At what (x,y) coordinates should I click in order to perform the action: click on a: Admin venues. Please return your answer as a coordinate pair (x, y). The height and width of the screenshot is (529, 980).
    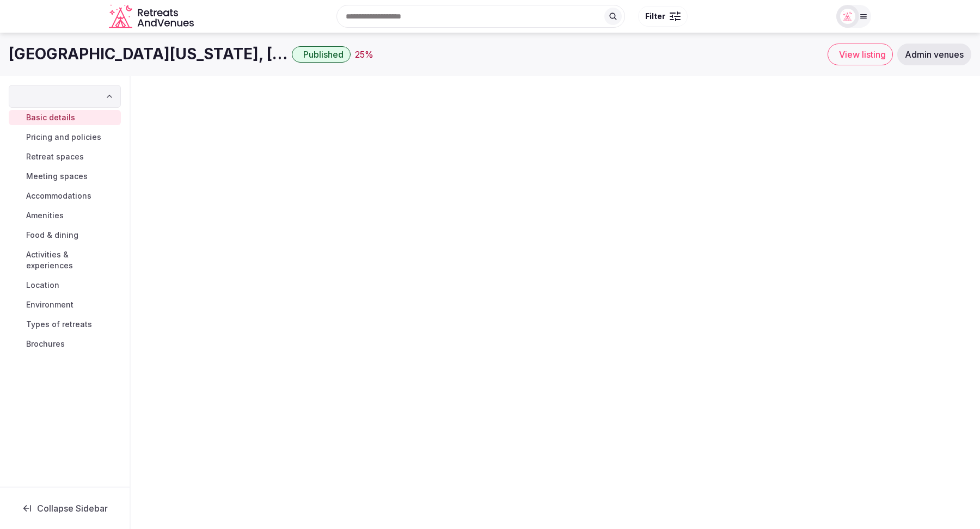
    Looking at the image, I should click on (935, 54).